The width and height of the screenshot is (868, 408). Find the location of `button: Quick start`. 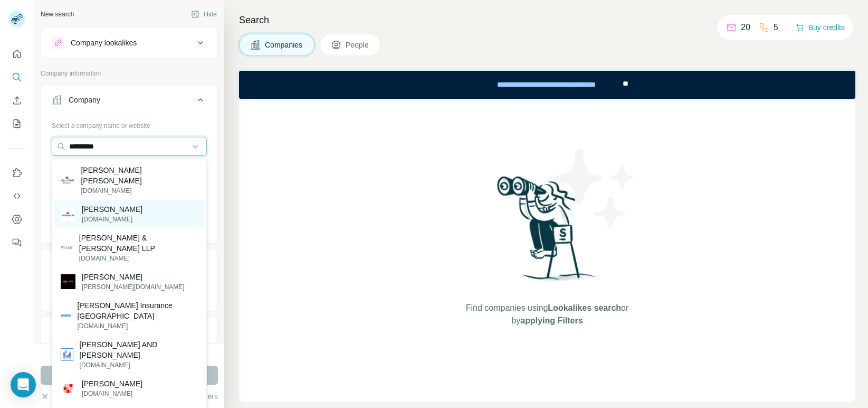

button: Quick start is located at coordinates (17, 54).